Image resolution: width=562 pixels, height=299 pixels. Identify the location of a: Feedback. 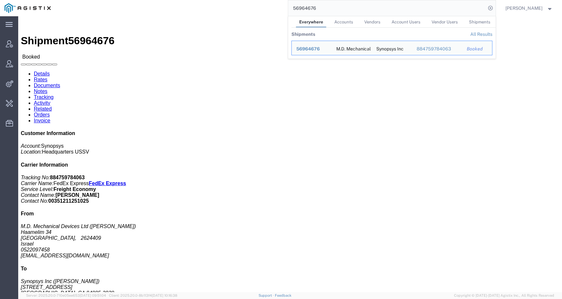
(283, 296).